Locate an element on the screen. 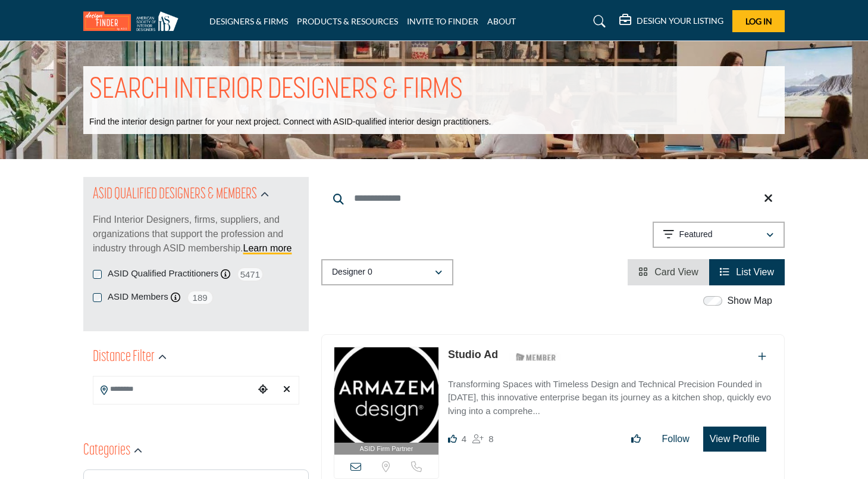 The height and width of the screenshot is (479, 868). input: ASID Members checkbox is located at coordinates (97, 297).